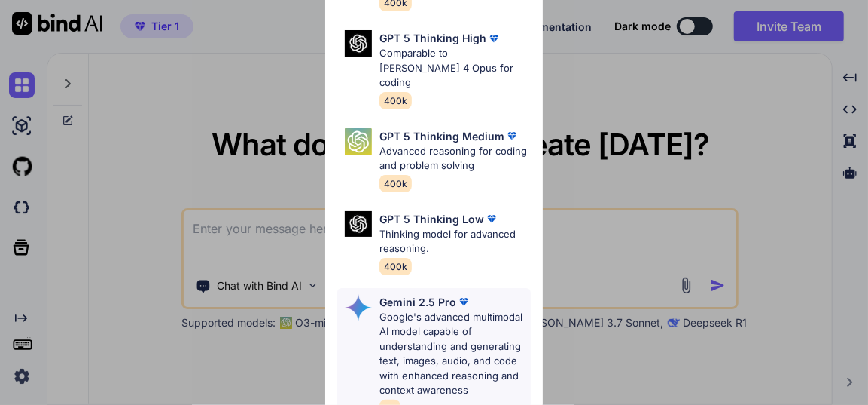  What do you see at coordinates (418, 301) in the screenshot?
I see `p: Gemini 2.5 Pro` at bounding box center [418, 301].